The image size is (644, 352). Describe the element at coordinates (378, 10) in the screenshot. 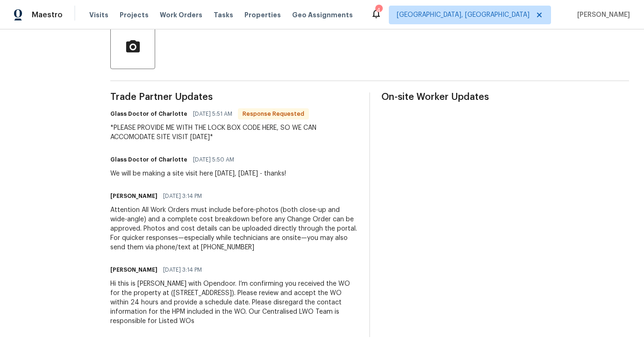

I see `div: 4` at that location.